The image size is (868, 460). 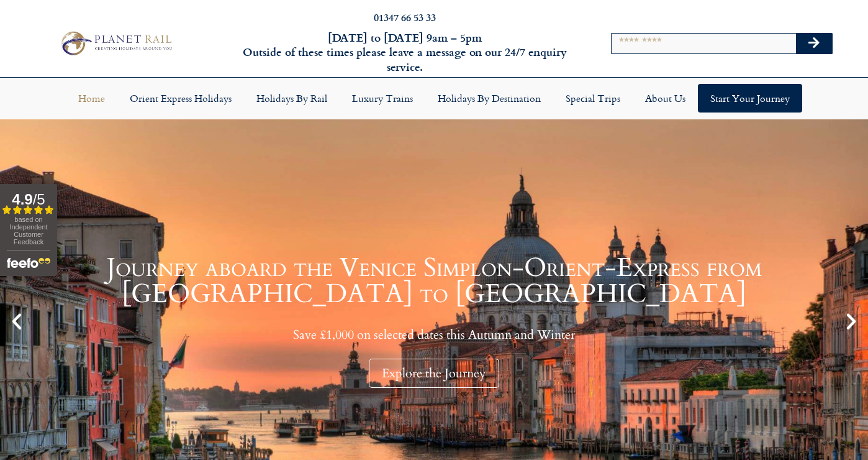 I want to click on a: About Us, so click(x=665, y=98).